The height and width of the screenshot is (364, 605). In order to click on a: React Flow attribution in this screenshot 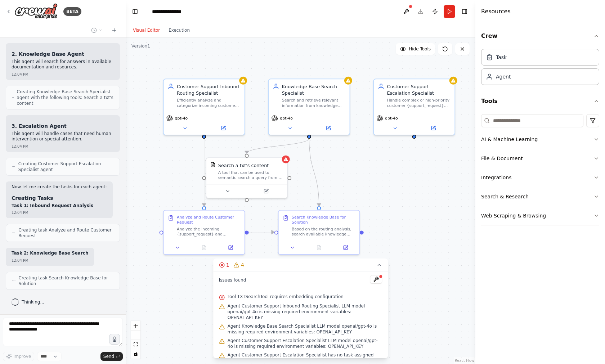, I will do `click(464, 361)`.